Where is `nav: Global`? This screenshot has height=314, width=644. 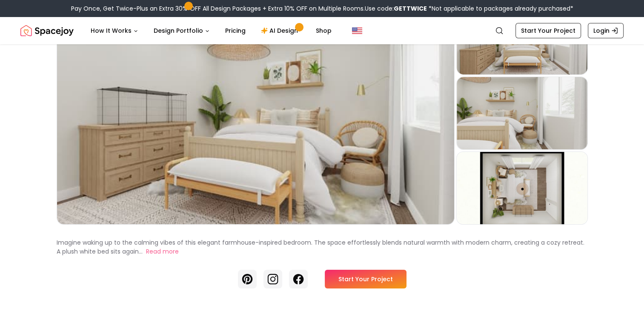
nav: Global is located at coordinates (321, 31).